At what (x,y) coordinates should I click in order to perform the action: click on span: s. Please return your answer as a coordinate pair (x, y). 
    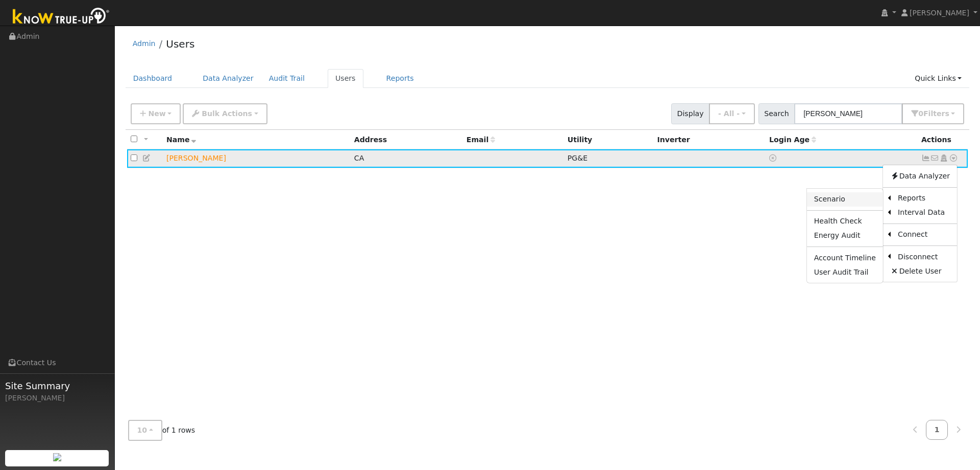
    Looking at the image, I should click on (947, 113).